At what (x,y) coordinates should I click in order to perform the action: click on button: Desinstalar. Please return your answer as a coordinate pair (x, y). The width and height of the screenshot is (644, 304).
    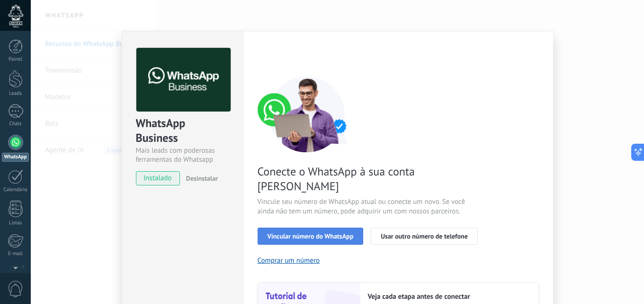
    Looking at the image, I should click on (200, 178).